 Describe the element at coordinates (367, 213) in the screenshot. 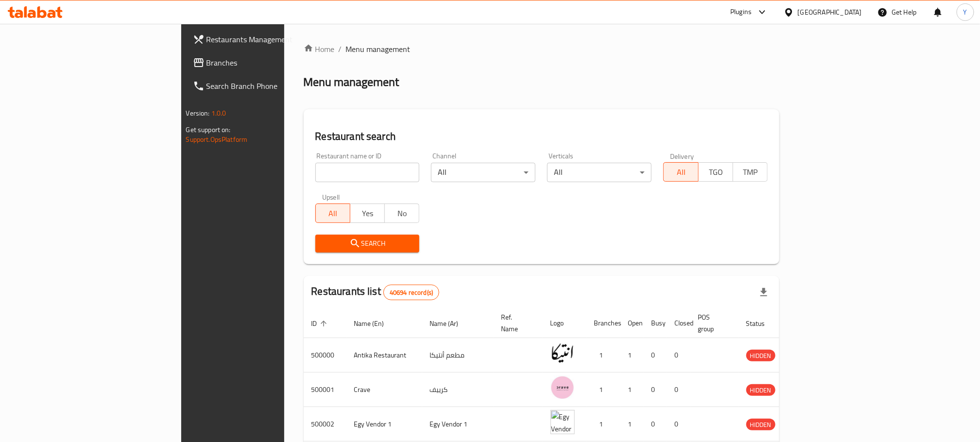

I see `span: Yes` at that location.